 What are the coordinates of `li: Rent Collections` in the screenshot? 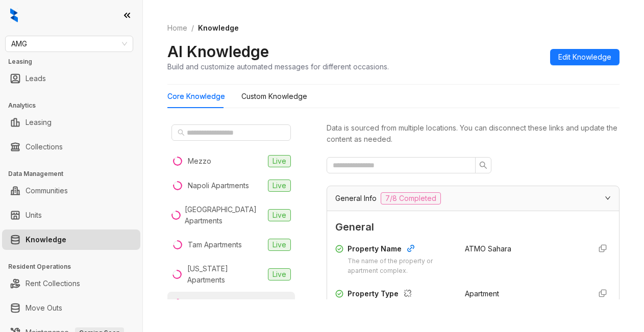 It's located at (71, 284).